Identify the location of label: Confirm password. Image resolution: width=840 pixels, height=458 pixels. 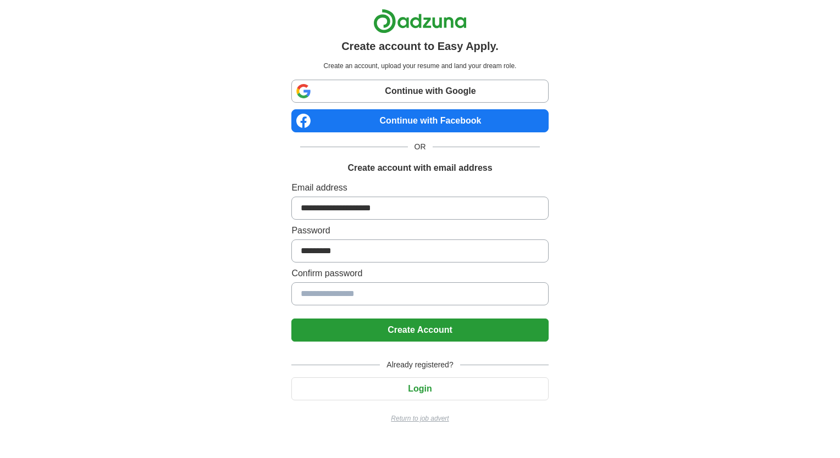
(419, 274).